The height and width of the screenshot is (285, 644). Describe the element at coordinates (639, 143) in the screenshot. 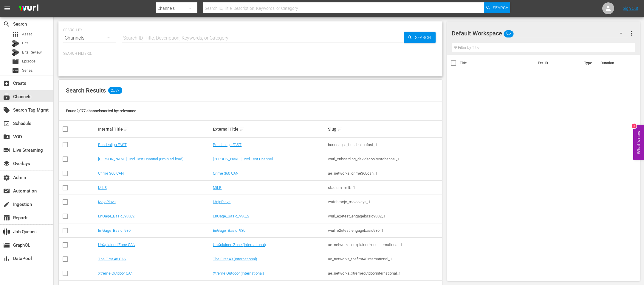

I see `button: Open Feedback Widget` at that location.